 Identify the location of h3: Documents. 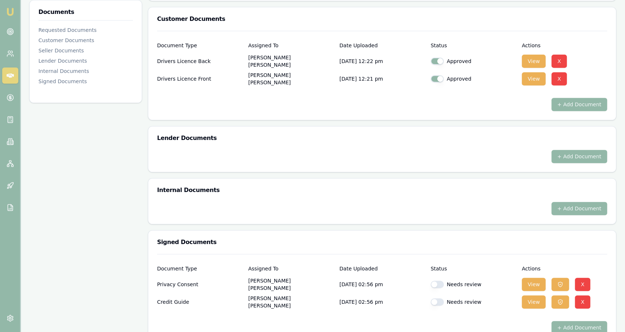
(86, 12).